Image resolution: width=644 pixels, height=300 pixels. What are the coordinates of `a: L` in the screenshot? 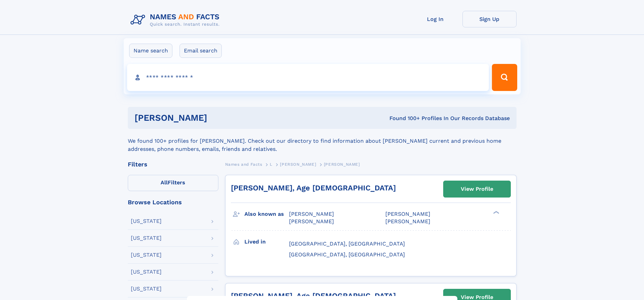 It's located at (271, 164).